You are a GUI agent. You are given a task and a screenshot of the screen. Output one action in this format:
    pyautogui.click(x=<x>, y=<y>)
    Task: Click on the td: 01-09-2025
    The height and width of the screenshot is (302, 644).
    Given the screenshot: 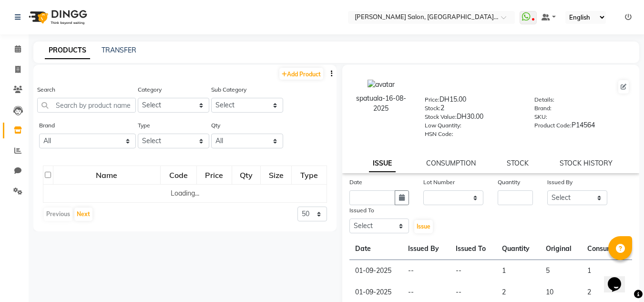 What is the action you would take?
    pyautogui.click(x=376, y=271)
    